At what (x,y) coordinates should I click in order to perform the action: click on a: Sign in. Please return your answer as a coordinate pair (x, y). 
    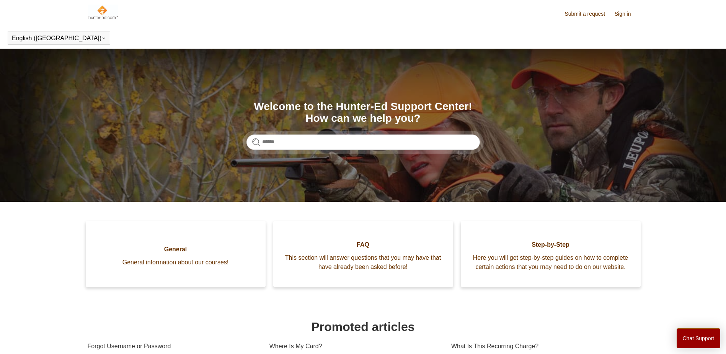
    Looking at the image, I should click on (626, 14).